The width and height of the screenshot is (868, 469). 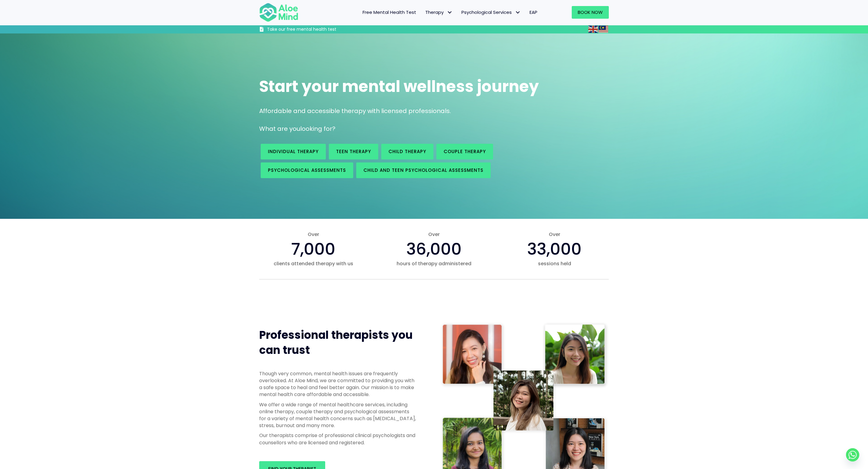 What do you see at coordinates (390, 12) in the screenshot?
I see `span: Free Mental Health Test` at bounding box center [390, 12].